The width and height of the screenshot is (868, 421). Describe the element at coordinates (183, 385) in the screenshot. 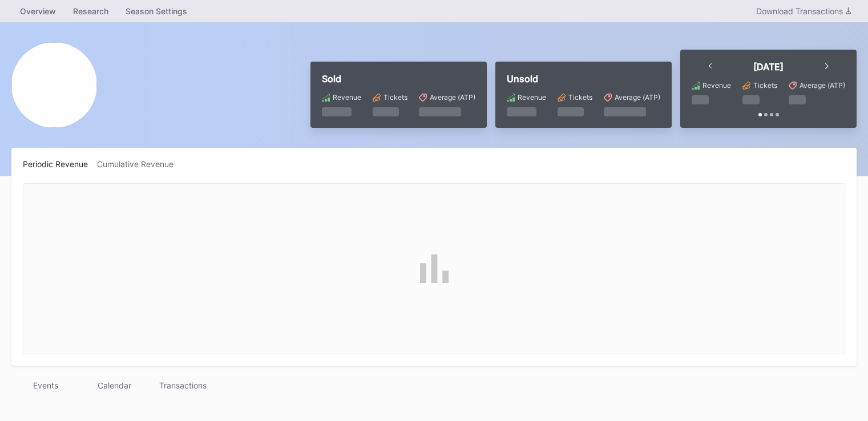

I see `div: Transactions` at that location.